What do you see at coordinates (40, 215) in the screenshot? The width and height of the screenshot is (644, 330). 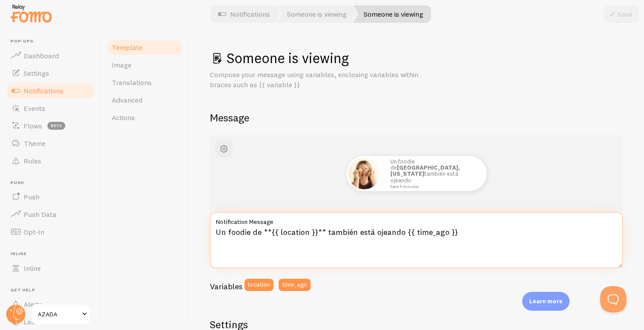 I see `span: Push Data` at bounding box center [40, 215].